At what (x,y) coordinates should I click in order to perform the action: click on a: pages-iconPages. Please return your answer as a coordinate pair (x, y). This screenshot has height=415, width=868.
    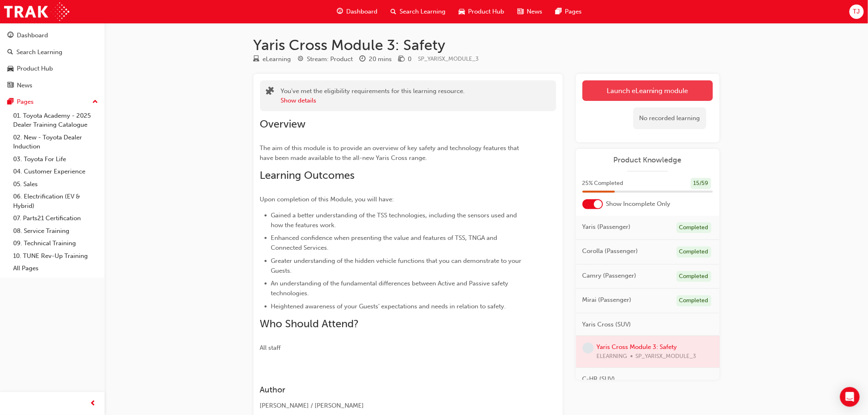
    Looking at the image, I should click on (569, 12).